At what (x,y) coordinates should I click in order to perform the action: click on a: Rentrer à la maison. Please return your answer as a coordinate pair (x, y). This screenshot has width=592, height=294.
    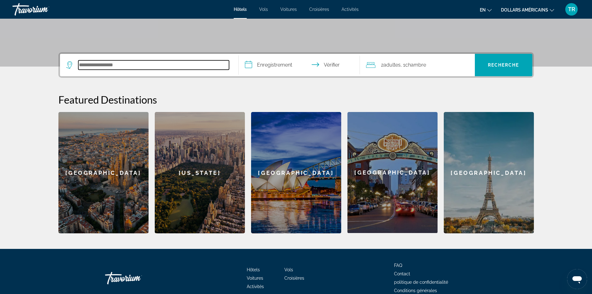
    Looking at the image, I should click on (136, 278).